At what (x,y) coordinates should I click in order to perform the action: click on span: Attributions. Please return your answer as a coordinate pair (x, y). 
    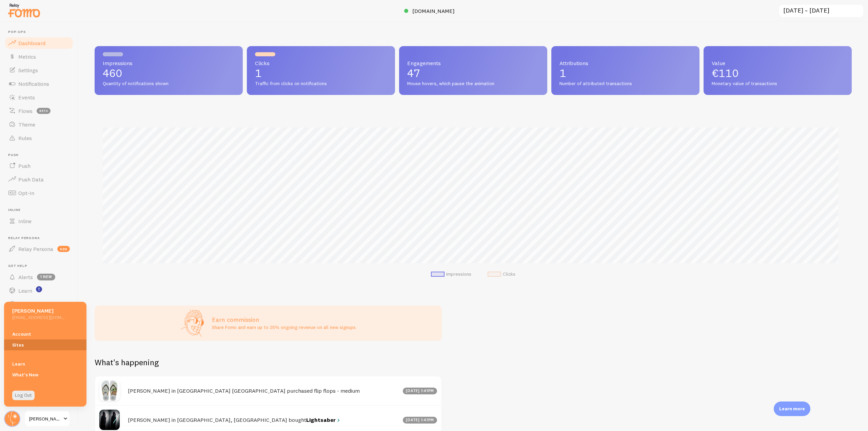
    Looking at the image, I should click on (625, 63).